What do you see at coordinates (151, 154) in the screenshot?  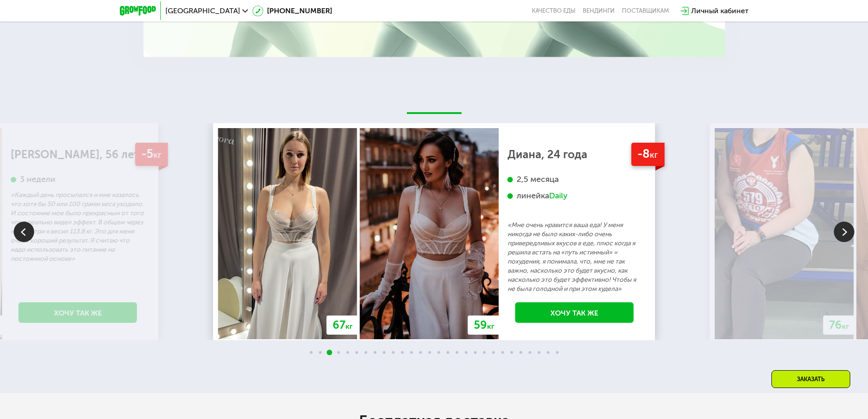 I see `div: -5` at bounding box center [151, 154].